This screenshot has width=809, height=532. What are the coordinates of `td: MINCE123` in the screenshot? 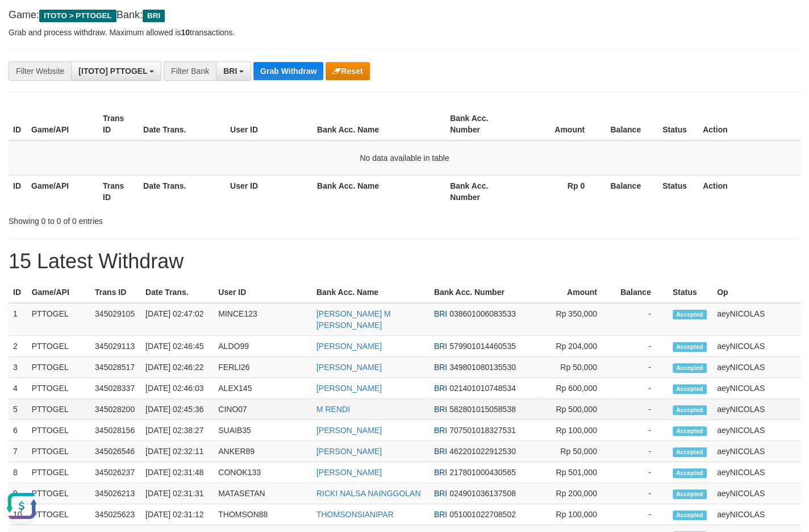 It's located at (263, 319).